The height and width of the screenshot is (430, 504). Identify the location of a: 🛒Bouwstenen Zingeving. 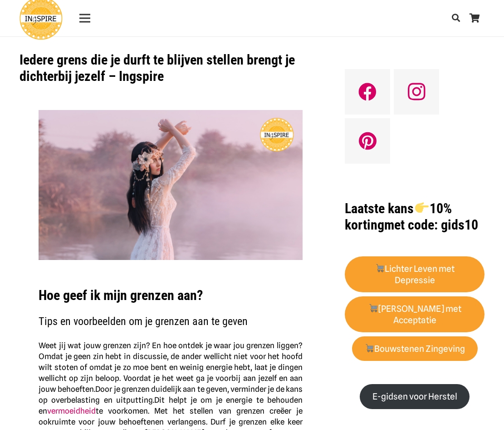
(415, 348).